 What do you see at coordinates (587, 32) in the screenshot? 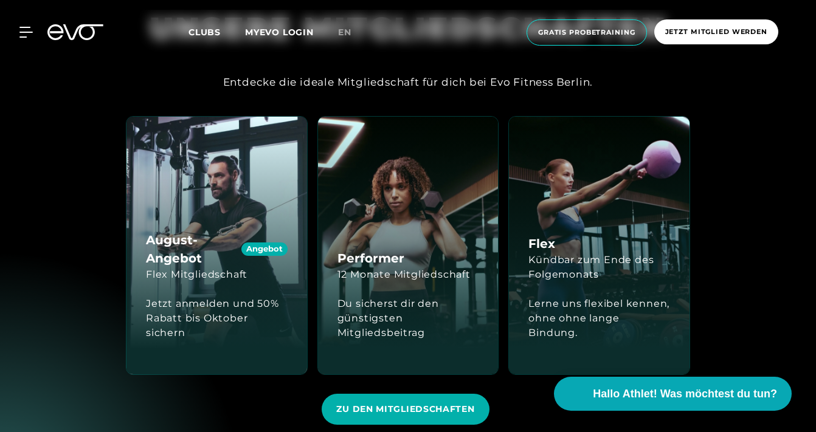
I see `a: Gratis Probetraining` at bounding box center [587, 32].